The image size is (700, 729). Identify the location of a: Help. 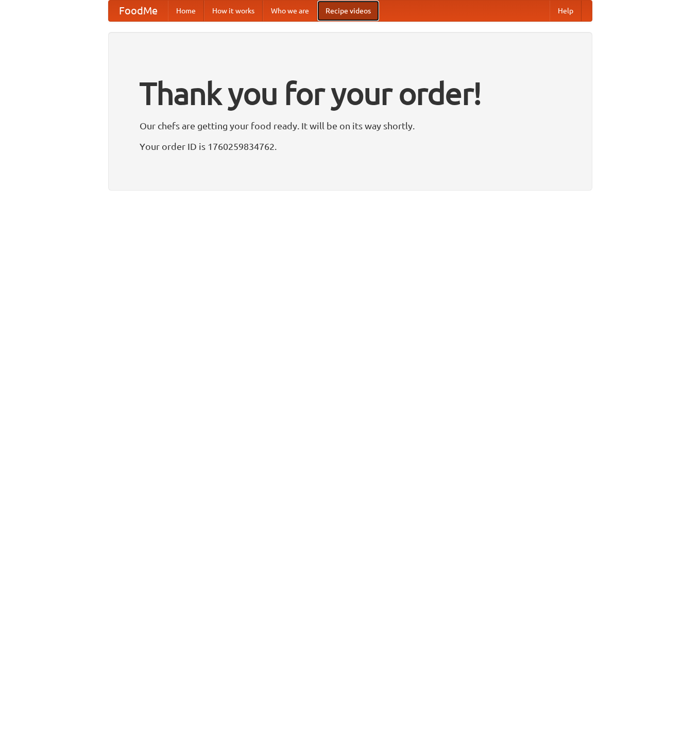
(566, 11).